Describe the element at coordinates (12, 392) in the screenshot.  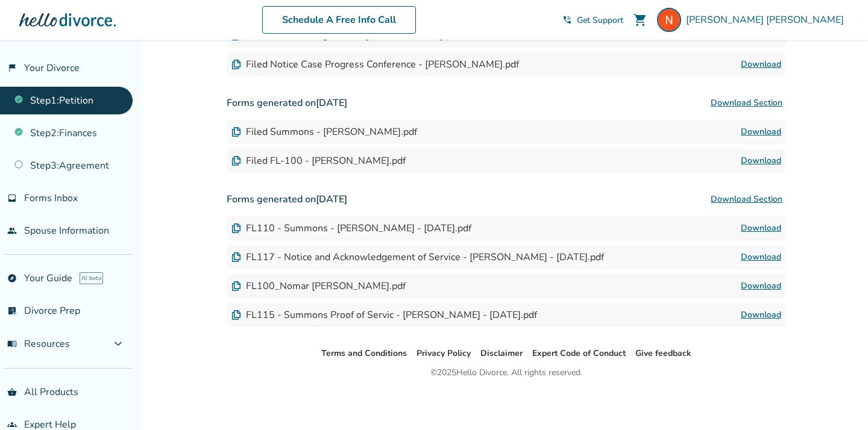
I see `span: shopping_basket` at that location.